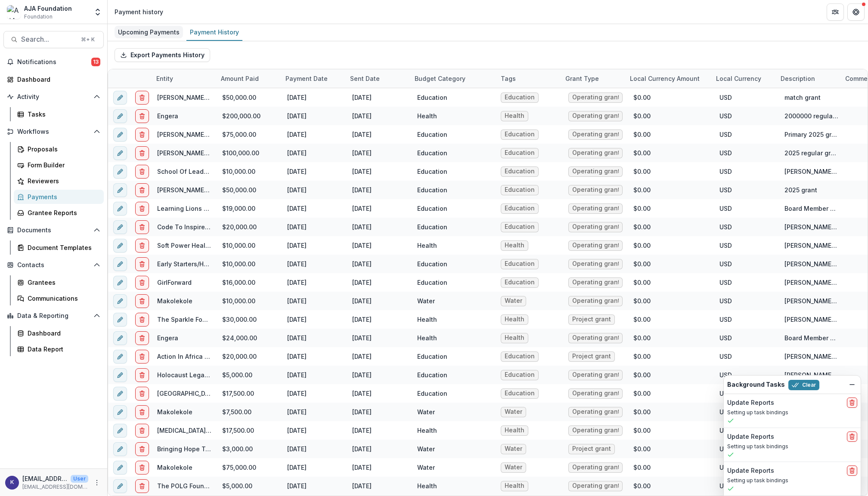  Describe the element at coordinates (191, 264) in the screenshot. I see `a: Early Starters/Hatchala` at that location.